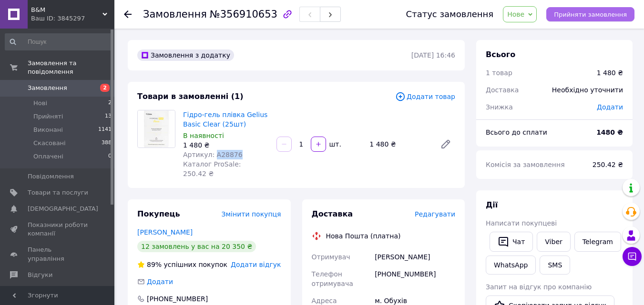 Image resolution: width=644 pixels, height=305 pixels. I want to click on span: Знижка, so click(499, 107).